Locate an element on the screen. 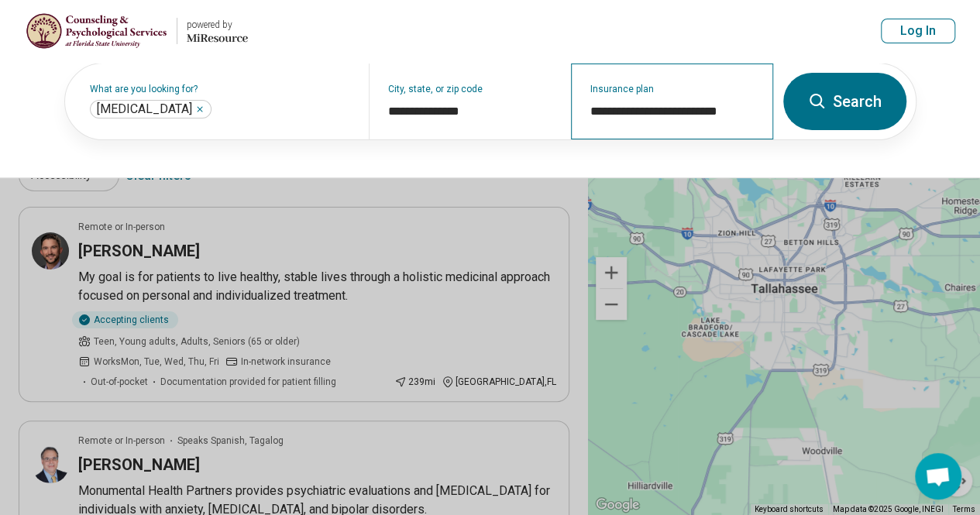  a: Florida State Universitypowered by is located at coordinates (136, 31).